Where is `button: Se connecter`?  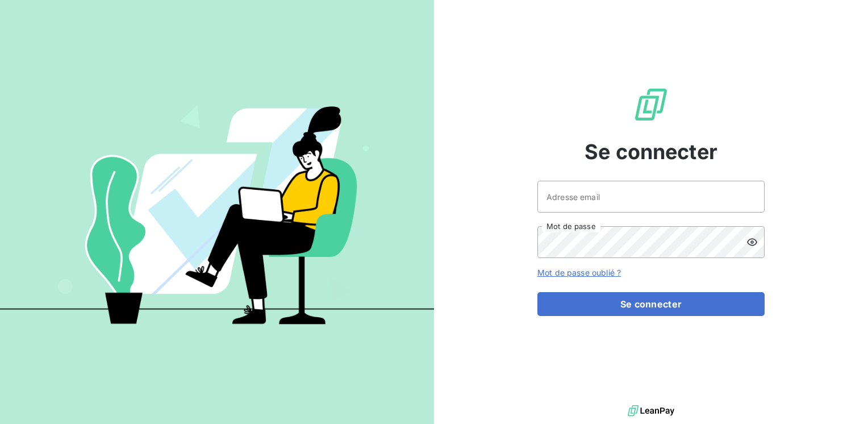
button: Se connecter is located at coordinates (651, 304).